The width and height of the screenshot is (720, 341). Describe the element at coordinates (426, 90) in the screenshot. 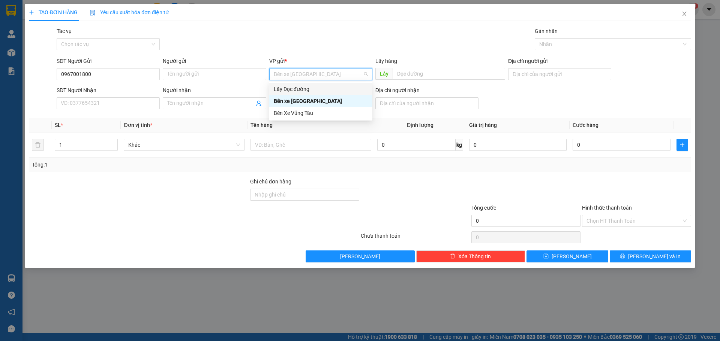

I see `div: Địa chỉ người nhận` at that location.